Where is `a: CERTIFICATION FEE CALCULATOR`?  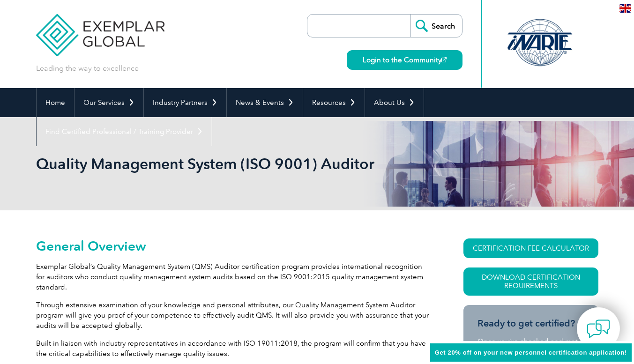 a: CERTIFICATION FEE CALCULATOR is located at coordinates (531, 248).